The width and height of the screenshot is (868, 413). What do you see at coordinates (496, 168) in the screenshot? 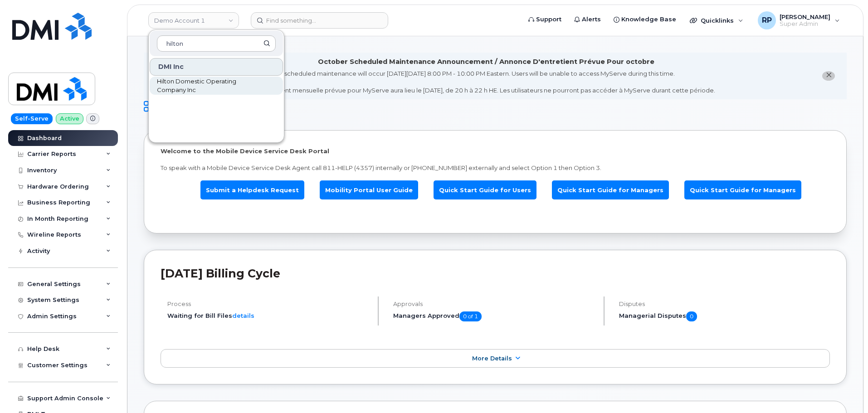
I see `p: To speak with a Mobile Device Service Desk Agent call 811-HELP (4357) internally or [PHONE_NUMBER...` at bounding box center [496, 168].